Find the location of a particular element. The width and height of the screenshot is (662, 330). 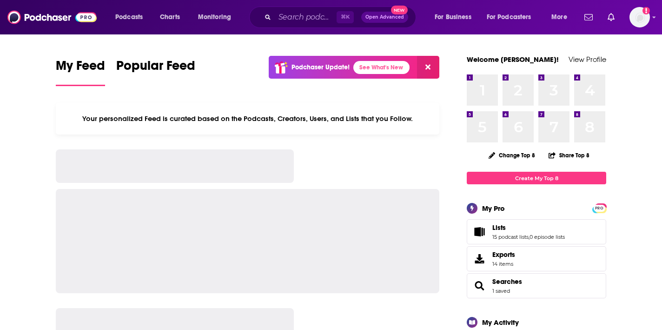

a: Charts is located at coordinates (170, 17).